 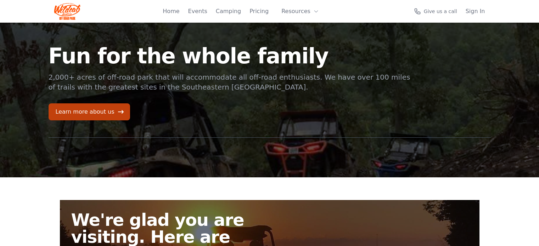 What do you see at coordinates (300, 11) in the screenshot?
I see `button: Resources` at bounding box center [300, 11].